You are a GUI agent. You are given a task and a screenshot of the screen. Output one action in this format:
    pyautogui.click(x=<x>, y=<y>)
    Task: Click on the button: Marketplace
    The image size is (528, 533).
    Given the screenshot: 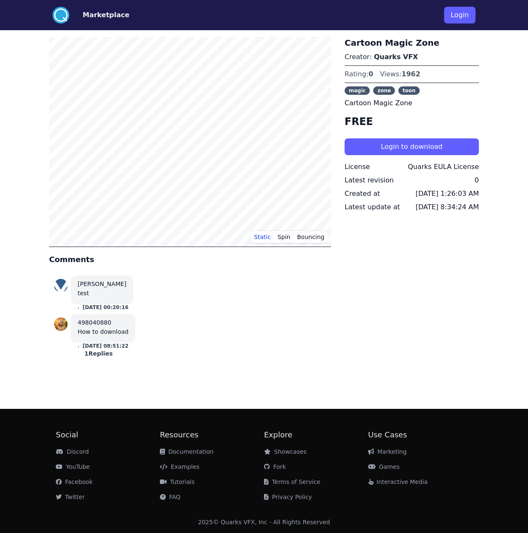 What is the action you would take?
    pyautogui.click(x=106, y=15)
    